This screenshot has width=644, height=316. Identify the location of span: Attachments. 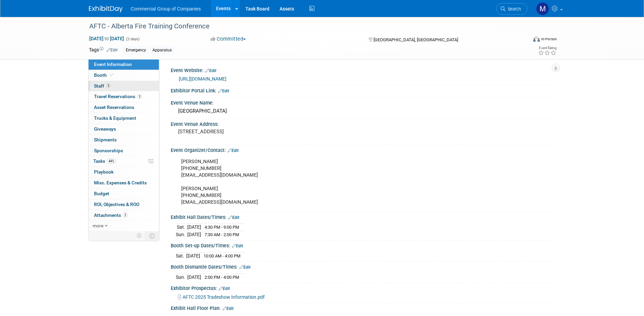
(111, 215).